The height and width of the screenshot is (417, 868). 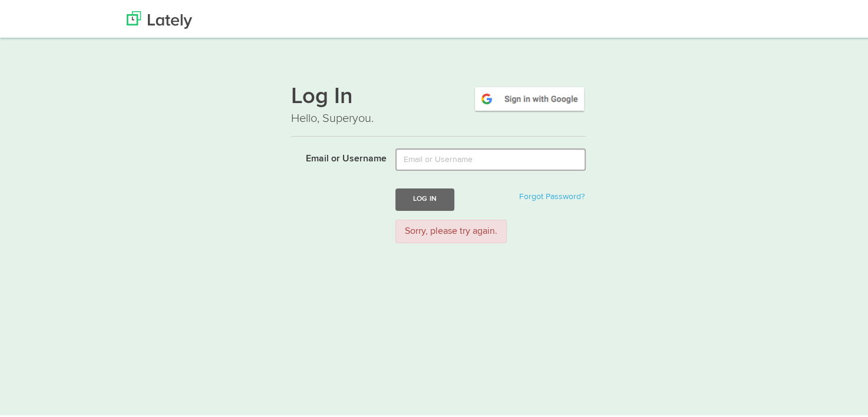 I want to click on button: Log In, so click(x=424, y=197).